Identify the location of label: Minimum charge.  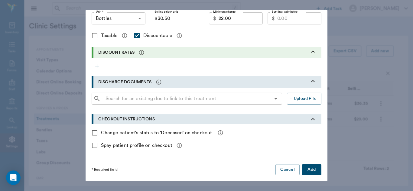
(224, 12).